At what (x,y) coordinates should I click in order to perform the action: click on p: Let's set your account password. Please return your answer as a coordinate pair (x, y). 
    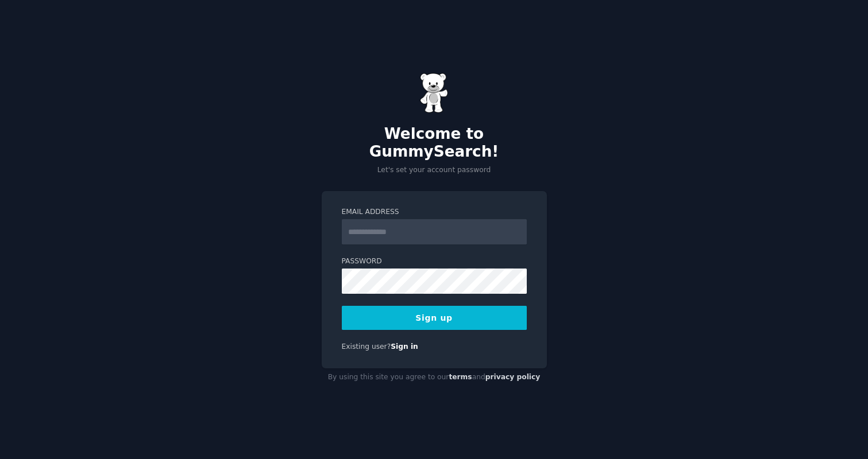
    Looking at the image, I should click on (434, 171).